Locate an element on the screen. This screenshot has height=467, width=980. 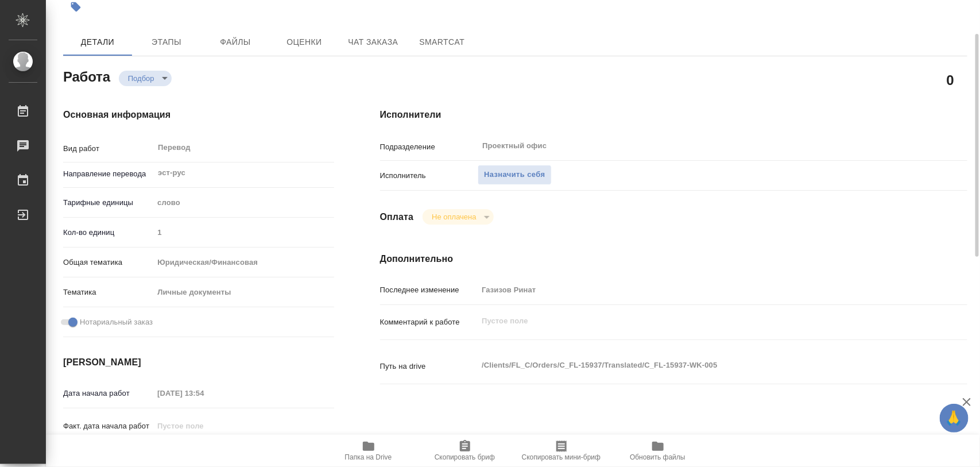
p: Кол-во единиц is located at coordinates (108, 233).